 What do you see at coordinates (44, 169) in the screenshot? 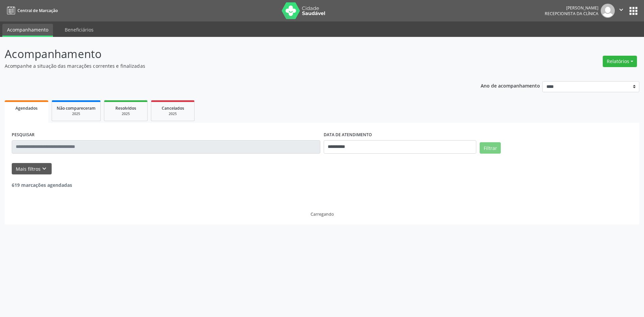
I see `i: keyboard_arrow_down` at bounding box center [44, 169].